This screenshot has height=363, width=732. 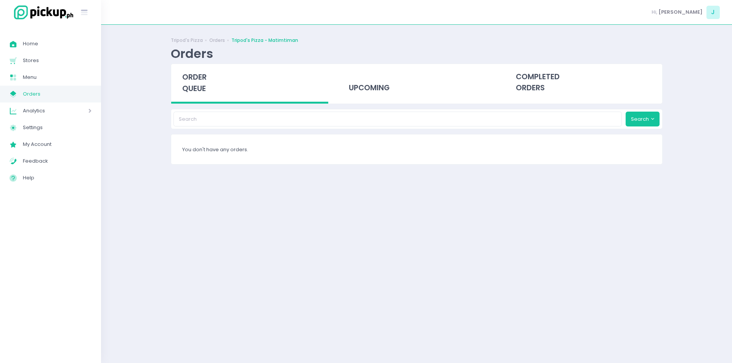 I want to click on span: Home, so click(x=57, y=44).